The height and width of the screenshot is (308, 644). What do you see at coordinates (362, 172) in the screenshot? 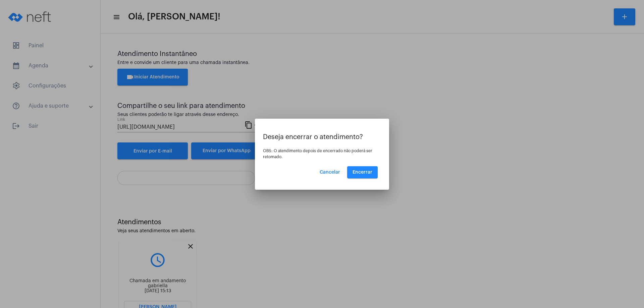
I see `button: Encerrar` at bounding box center [362, 172].